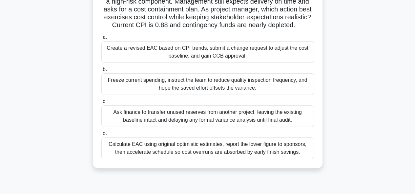 The image size is (415, 194). I want to click on div: Calculate EAC using original optimistic estimates, report the lower figure to sponsors, then acce..., so click(208, 149).